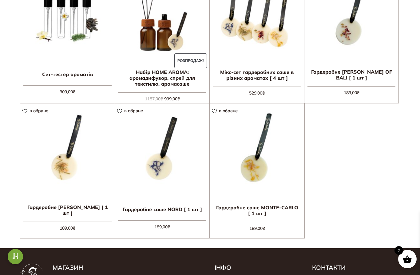 The height and width of the screenshot is (275, 420). What do you see at coordinates (356, 268) in the screenshot?
I see `h5: Контакти` at bounding box center [356, 268].